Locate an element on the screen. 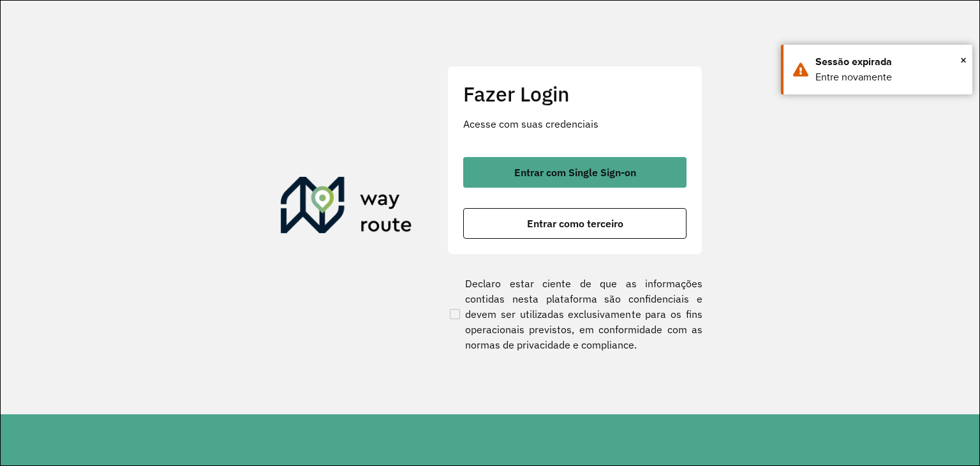 Image resolution: width=980 pixels, height=466 pixels. h2: Fazer Login is located at coordinates (575, 94).